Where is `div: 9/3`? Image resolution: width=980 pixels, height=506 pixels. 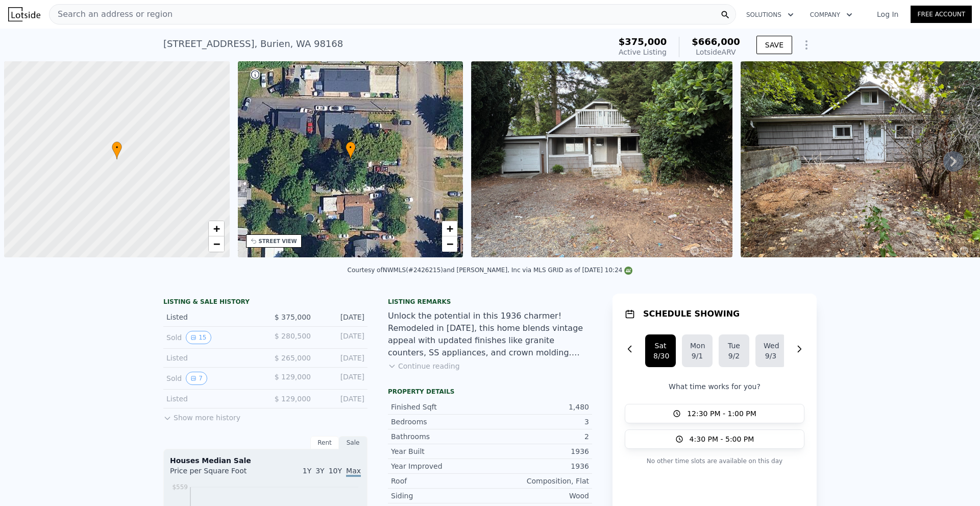 div: 9/3 is located at coordinates (771, 356).